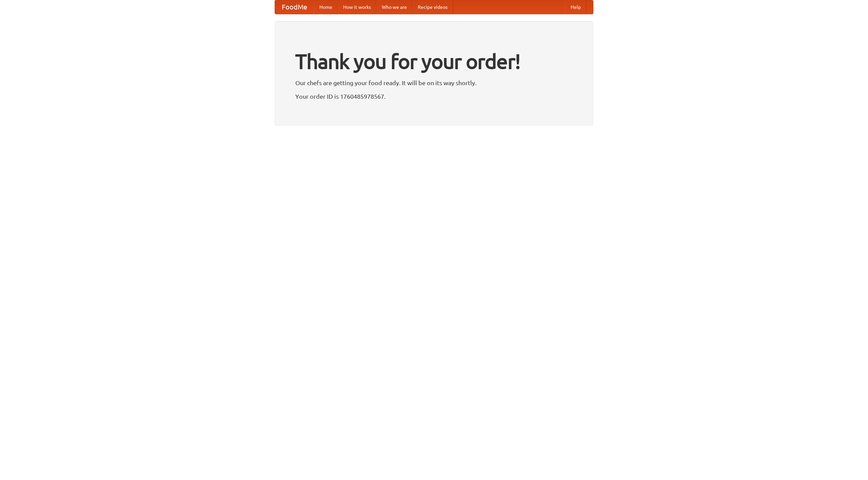 This screenshot has width=868, height=480. What do you see at coordinates (395, 7) in the screenshot?
I see `a: Who we are` at bounding box center [395, 7].